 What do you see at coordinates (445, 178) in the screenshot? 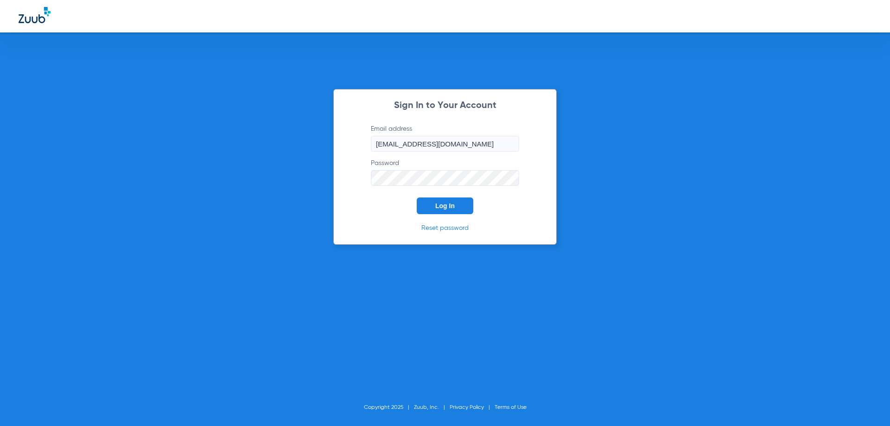
I see `input: Password` at bounding box center [445, 178].